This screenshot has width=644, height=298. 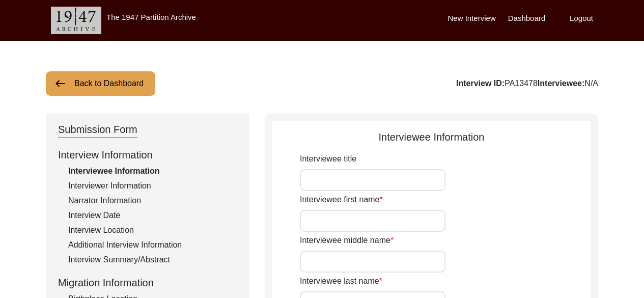 What do you see at coordinates (153, 245) in the screenshot?
I see `div: Additional Interview Information` at bounding box center [153, 245].